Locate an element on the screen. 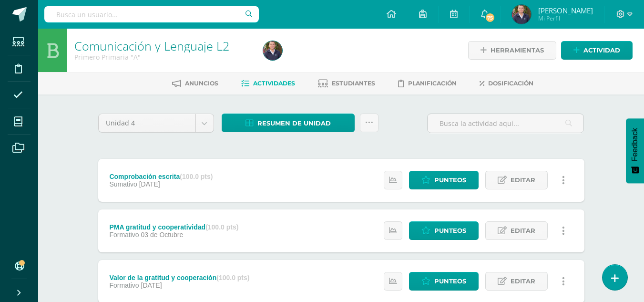 The image size is (644, 302). span: Herramientas is located at coordinates (517, 50).